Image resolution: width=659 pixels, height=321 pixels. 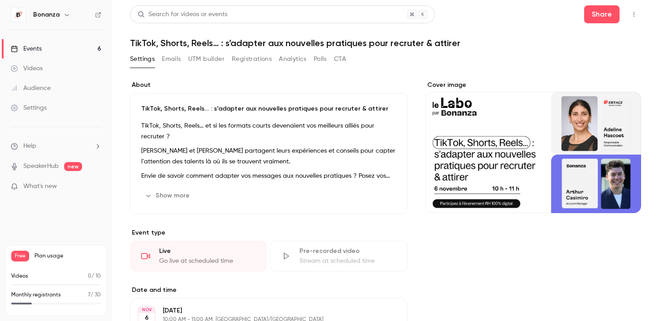 What do you see at coordinates (533, 147) in the screenshot?
I see `section: Cover image` at bounding box center [533, 147].